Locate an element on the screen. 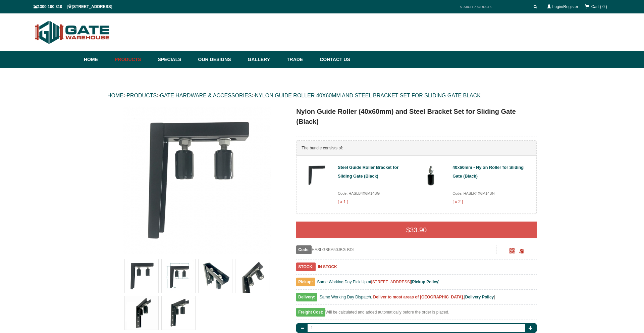 Image resolution: width=644 pixels, height=333 pixels. b: IN STOCK is located at coordinates (328, 267).